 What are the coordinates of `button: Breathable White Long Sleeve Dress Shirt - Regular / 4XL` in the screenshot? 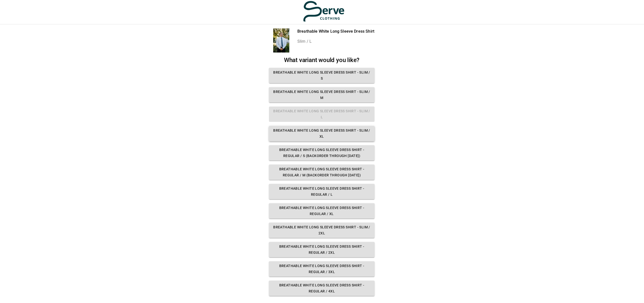 It's located at (322, 288).